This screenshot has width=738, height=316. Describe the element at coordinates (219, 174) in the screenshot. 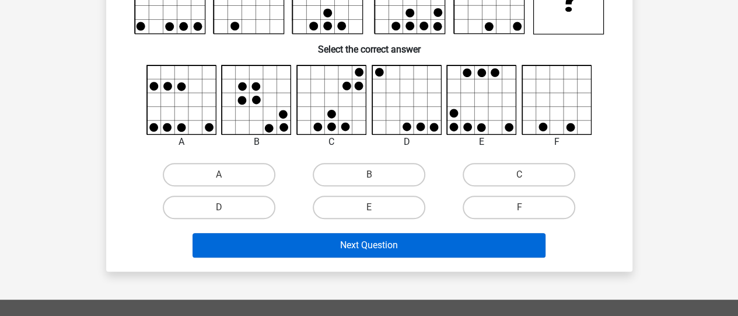

I see `label: A` at that location.